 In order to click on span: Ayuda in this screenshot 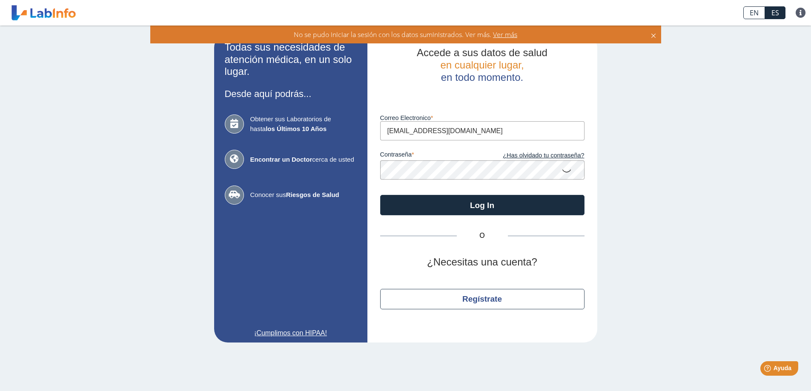, I will do `click(47, 10)`.